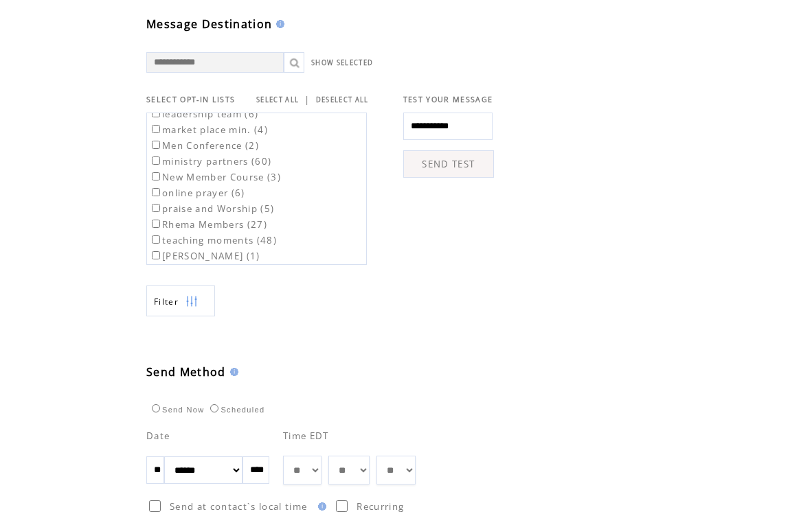 The width and height of the screenshot is (812, 514). I want to click on a: SELECT ALL, so click(278, 100).